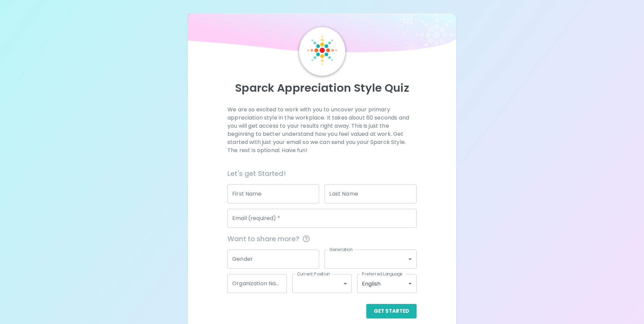 This screenshot has height=324, width=644. Describe the element at coordinates (322, 50) in the screenshot. I see `img: Sparck Logo` at that location.